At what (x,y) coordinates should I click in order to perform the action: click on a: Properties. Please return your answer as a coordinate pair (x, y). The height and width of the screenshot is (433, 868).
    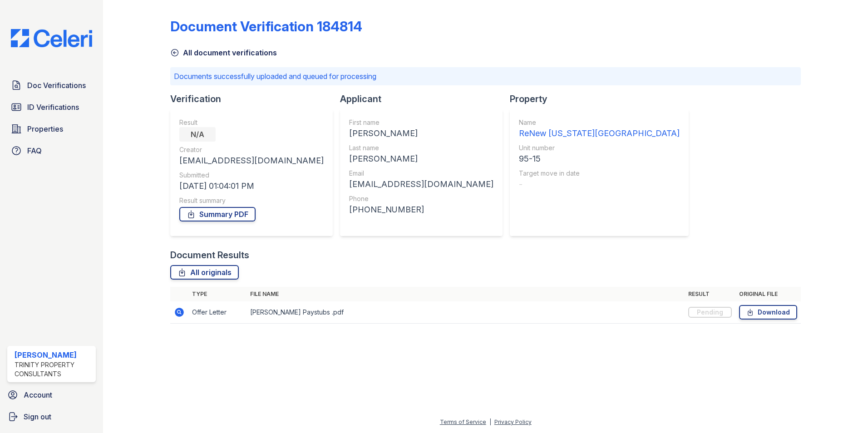
    Looking at the image, I should click on (51, 129).